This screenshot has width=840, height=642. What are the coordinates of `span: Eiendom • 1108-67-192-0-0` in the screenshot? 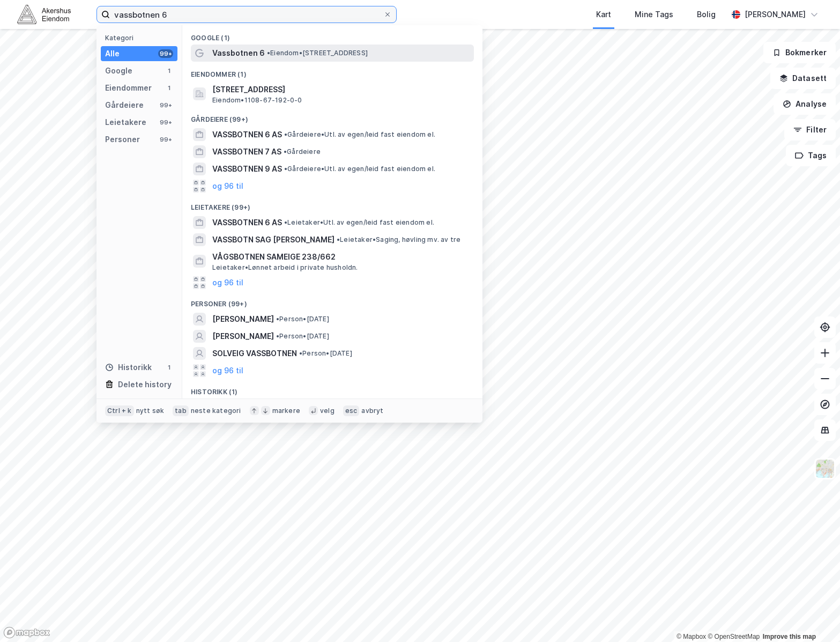 It's located at (258, 101).